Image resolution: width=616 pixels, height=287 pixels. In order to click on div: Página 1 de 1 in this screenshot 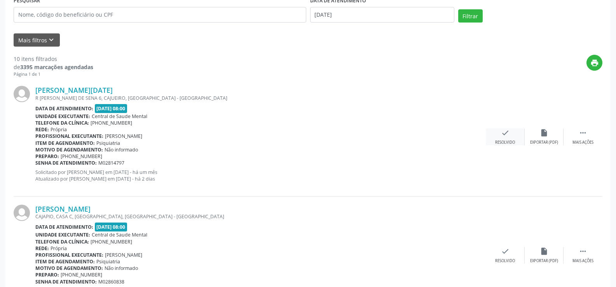, I will do `click(53, 74)`.